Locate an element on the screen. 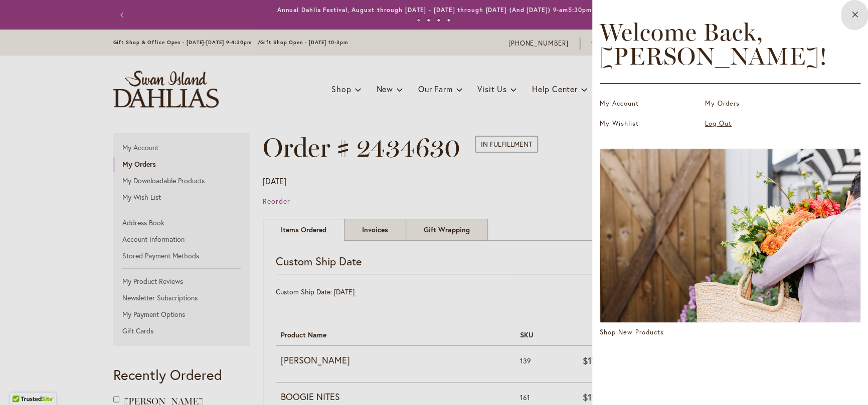  a: My Account is located at coordinates (650, 103).